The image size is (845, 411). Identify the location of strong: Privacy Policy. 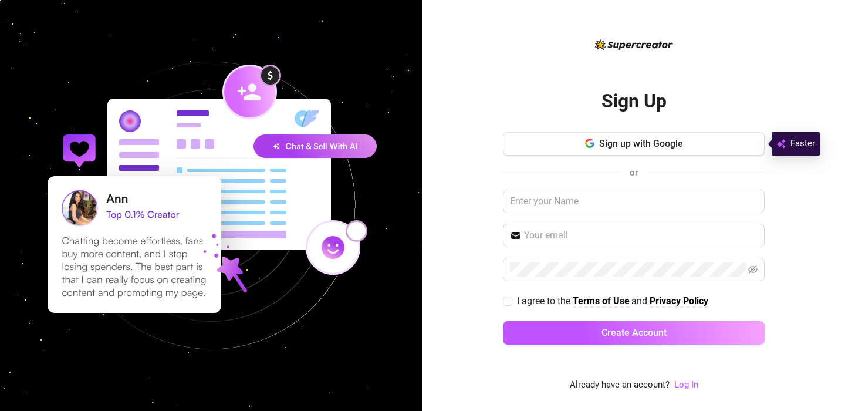
(679, 300).